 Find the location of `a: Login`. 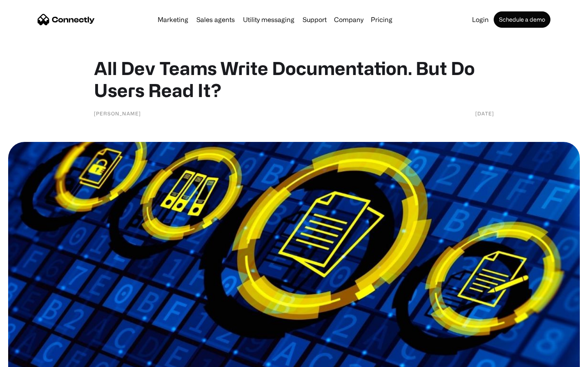

a: Login is located at coordinates (479, 20).